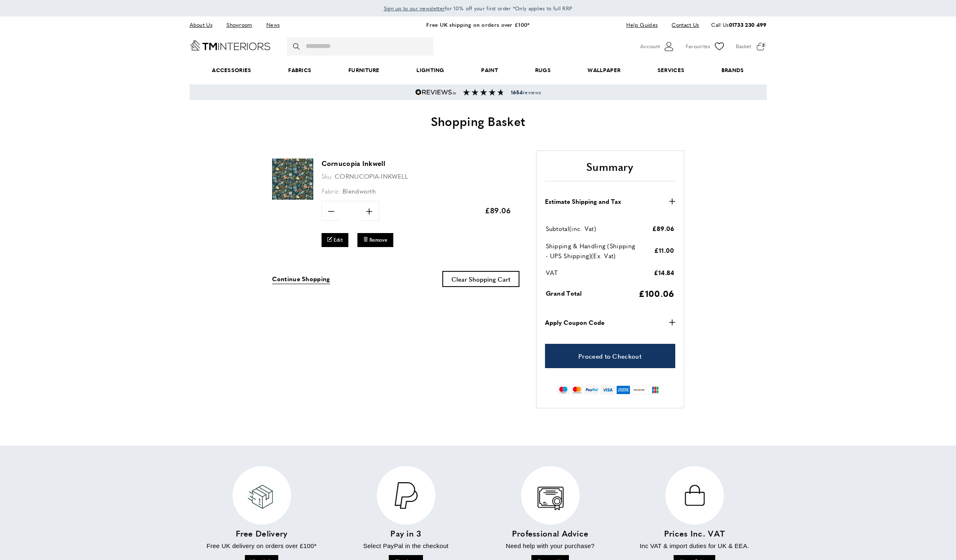  What do you see at coordinates (300, 70) in the screenshot?
I see `a: Fabrics` at bounding box center [300, 70].